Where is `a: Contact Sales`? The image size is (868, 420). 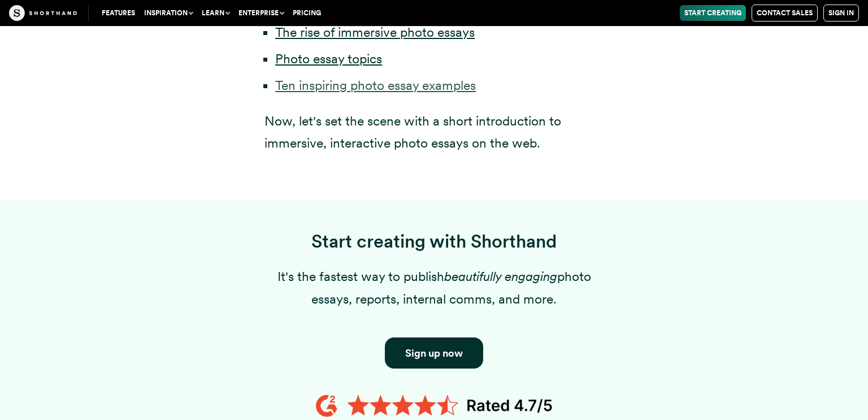 a: Contact Sales is located at coordinates (784, 13).